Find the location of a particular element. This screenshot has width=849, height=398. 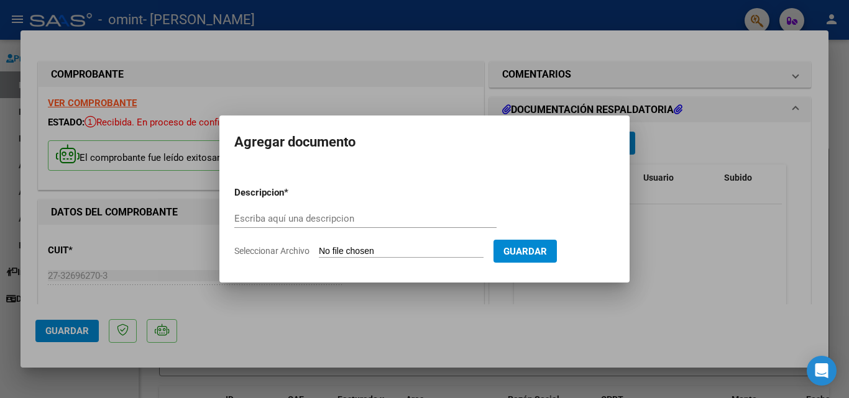

div: Open Intercom Messenger is located at coordinates (821, 371).